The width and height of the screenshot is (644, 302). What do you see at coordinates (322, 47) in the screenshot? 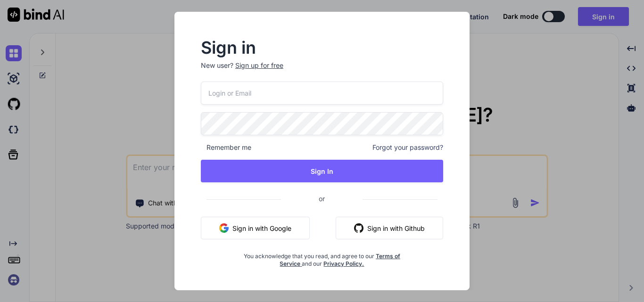
I see `h2: Sign in` at bounding box center [322, 47].